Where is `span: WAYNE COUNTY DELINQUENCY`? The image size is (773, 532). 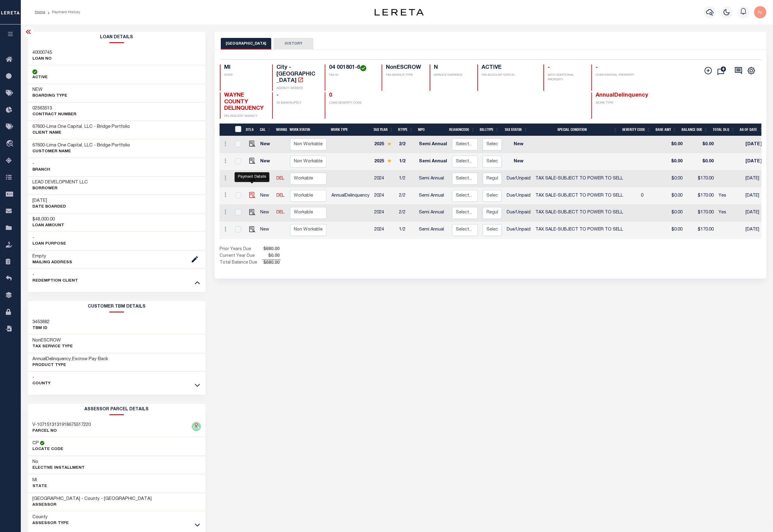
span: WAYNE COUNTY DELINQUENCY is located at coordinates (244, 102).